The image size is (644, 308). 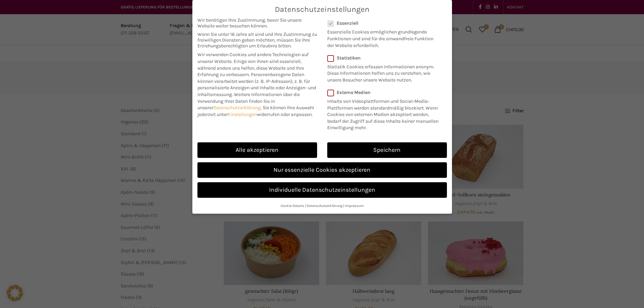 I want to click on a: Alle akzeptieren, so click(x=257, y=150).